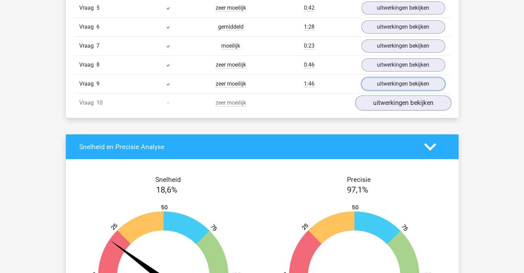 The height and width of the screenshot is (273, 524). I want to click on span: 8, so click(98, 64).